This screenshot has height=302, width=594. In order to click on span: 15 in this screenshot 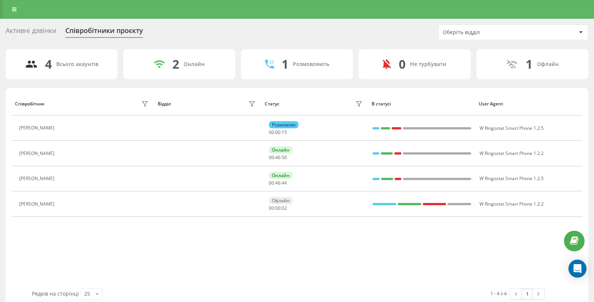, I will do `click(284, 132)`.